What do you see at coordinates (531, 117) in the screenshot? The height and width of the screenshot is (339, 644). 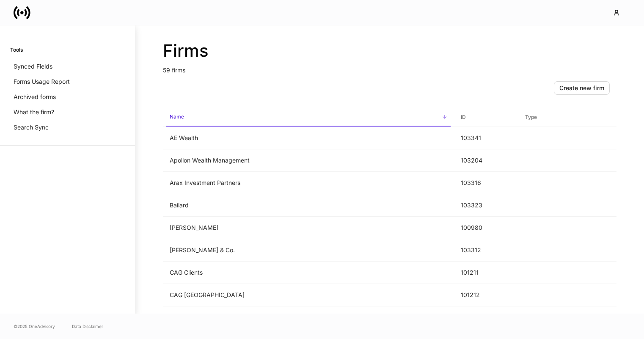 I see `h6: Type` at bounding box center [531, 117].